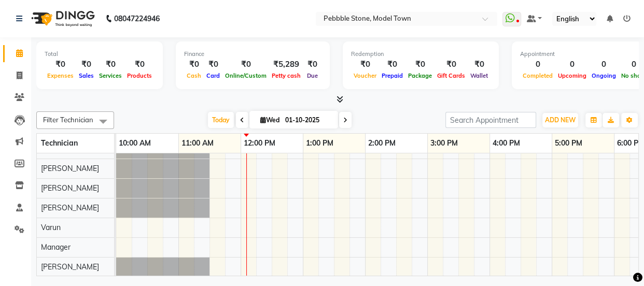 The image size is (644, 286). I want to click on span: ADD NEW, so click(560, 120).